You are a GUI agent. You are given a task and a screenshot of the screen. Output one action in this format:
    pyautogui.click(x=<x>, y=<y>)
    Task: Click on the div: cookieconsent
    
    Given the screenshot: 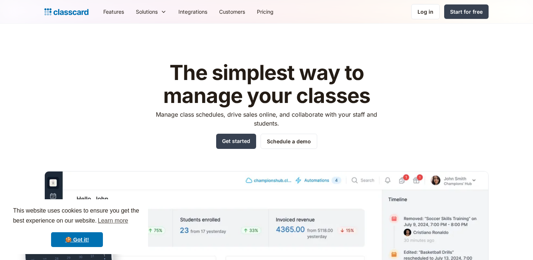 What is the action you would take?
    pyautogui.click(x=77, y=227)
    